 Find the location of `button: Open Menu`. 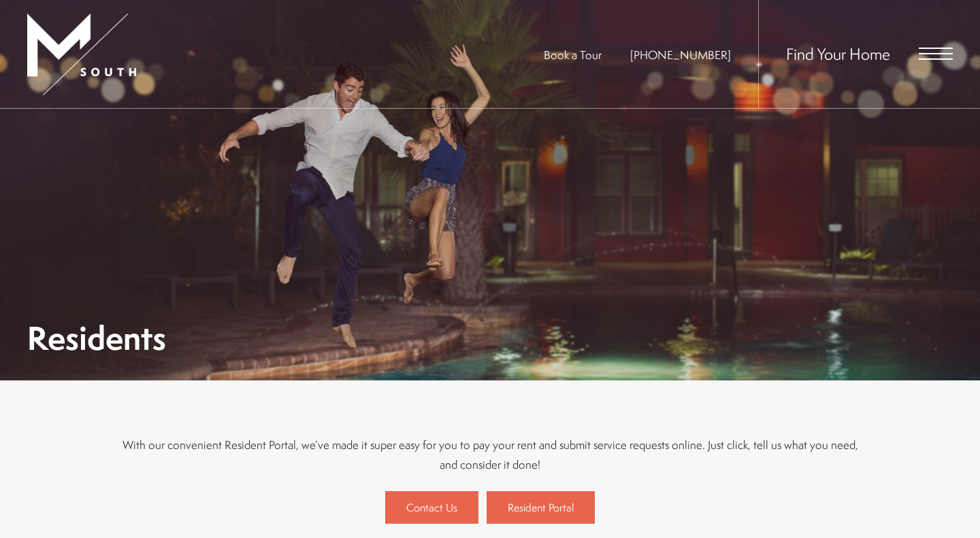

button: Open Menu is located at coordinates (936, 53).